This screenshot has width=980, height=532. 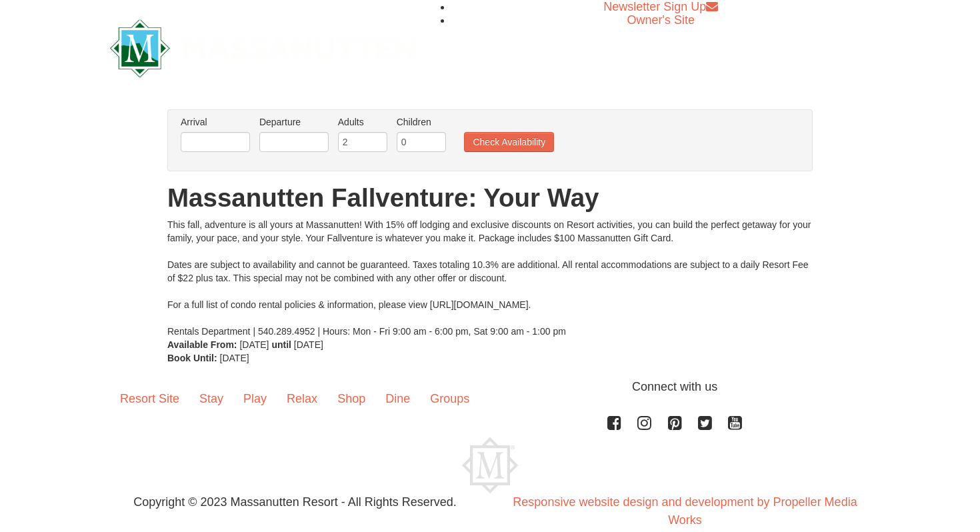 What do you see at coordinates (149, 399) in the screenshot?
I see `a: Resort Site` at bounding box center [149, 399].